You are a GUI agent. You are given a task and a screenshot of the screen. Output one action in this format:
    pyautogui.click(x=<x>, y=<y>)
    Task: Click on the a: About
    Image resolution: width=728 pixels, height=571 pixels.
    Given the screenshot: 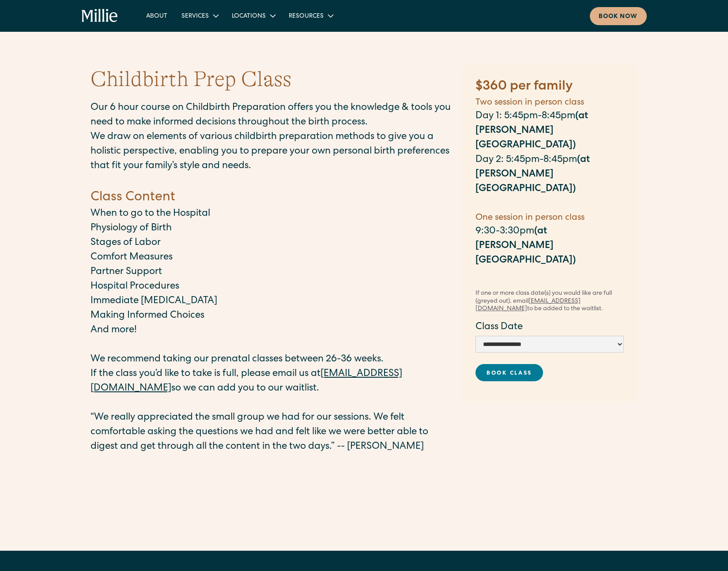 What is the action you would take?
    pyautogui.click(x=157, y=15)
    